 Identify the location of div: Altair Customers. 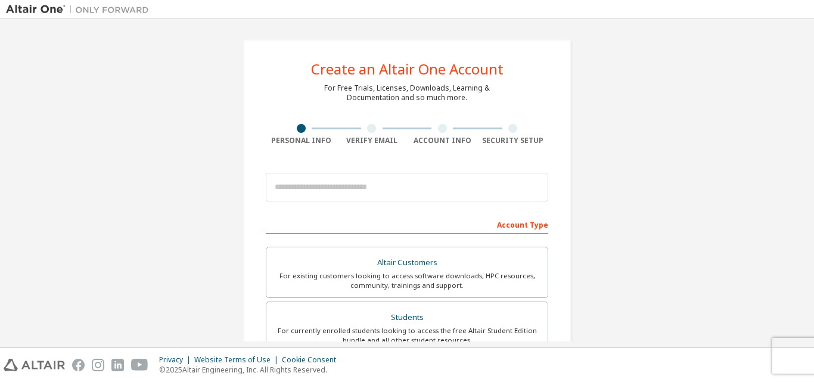
(407, 263).